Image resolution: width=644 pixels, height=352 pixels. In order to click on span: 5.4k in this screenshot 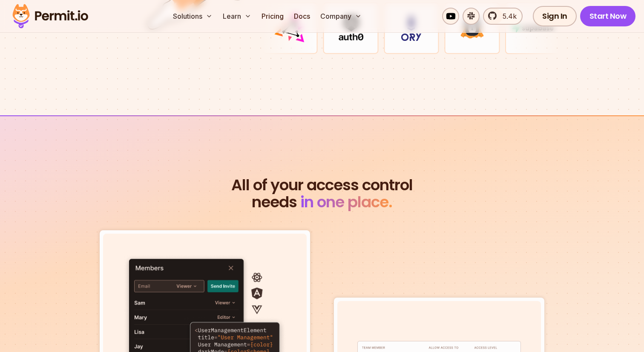, I will do `click(507, 16)`.